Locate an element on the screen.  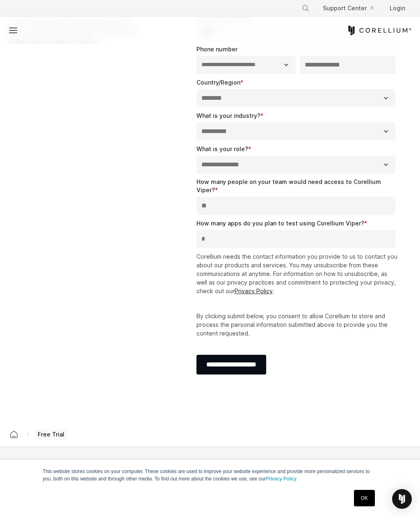
p: This website stores cookies on your computer. These cookies are used to improve your website expe... is located at coordinates (210, 475).